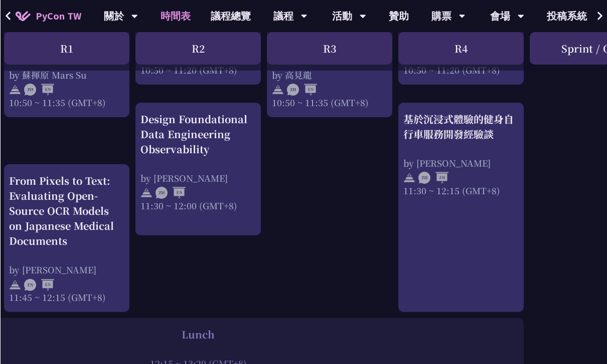  I want to click on div: R2, so click(197, 48).